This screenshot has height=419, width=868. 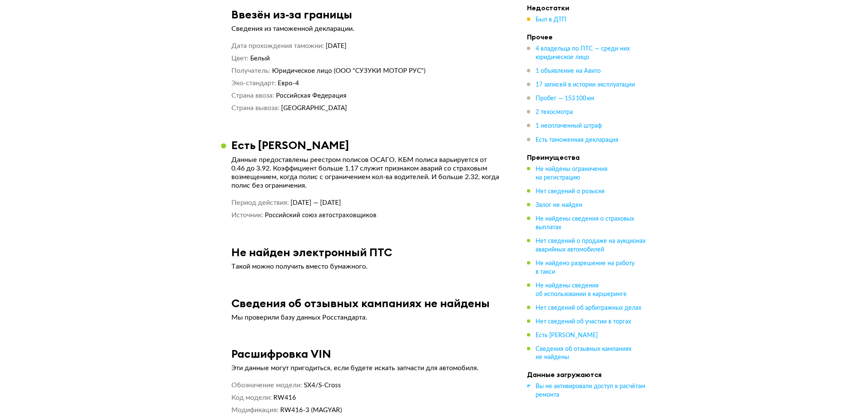 I want to click on span: Юридическое лицо (ООО "СУЗУКИ МОТОР РУС"), so click(x=349, y=71).